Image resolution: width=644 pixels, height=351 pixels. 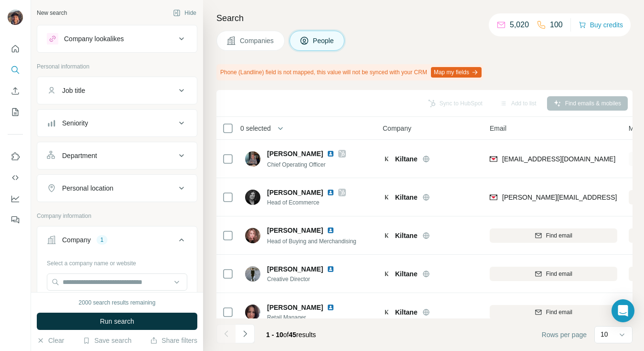 What do you see at coordinates (424, 18) in the screenshot?
I see `h4: Search` at bounding box center [424, 18].